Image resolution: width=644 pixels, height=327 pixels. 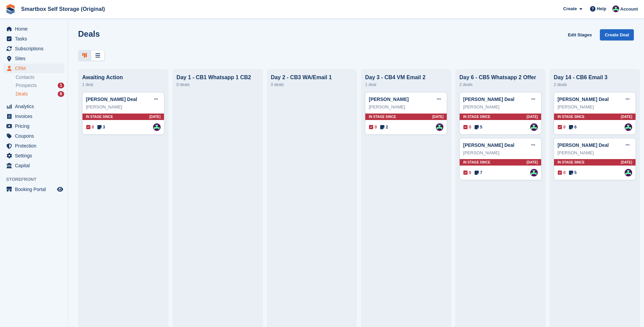 What do you see at coordinates (22, 94) in the screenshot?
I see `span: Deals` at bounding box center [22, 94].